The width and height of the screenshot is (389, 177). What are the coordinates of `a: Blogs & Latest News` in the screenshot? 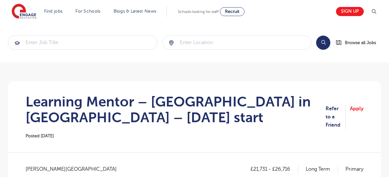 It's located at (135, 11).